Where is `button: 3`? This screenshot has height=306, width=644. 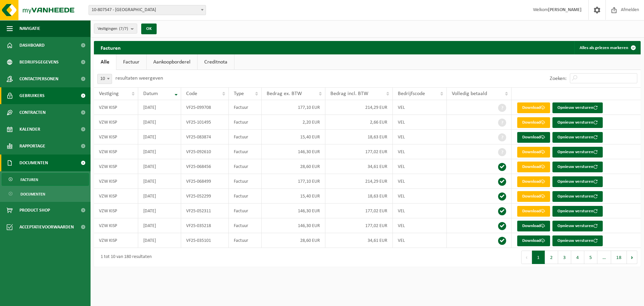
button: 3 is located at coordinates (565, 257).